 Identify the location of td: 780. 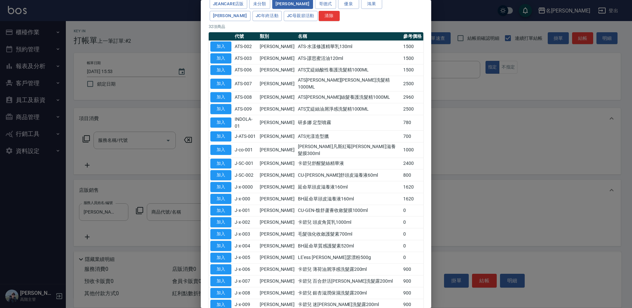
(412, 122).